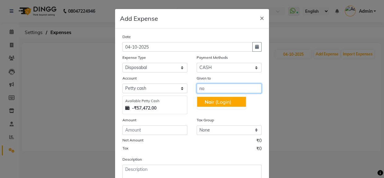 The width and height of the screenshot is (384, 178). Describe the element at coordinates (212, 58) in the screenshot. I see `label: Payment Methods` at that location.